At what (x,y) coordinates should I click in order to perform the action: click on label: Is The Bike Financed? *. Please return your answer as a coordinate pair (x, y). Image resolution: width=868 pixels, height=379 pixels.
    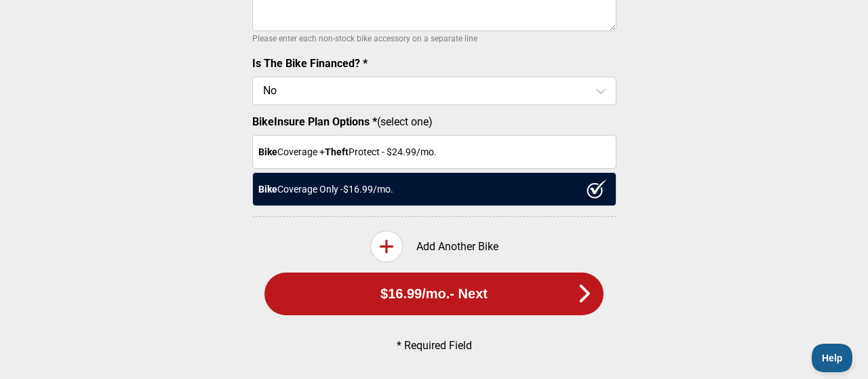
    Looking at the image, I should click on (309, 63).